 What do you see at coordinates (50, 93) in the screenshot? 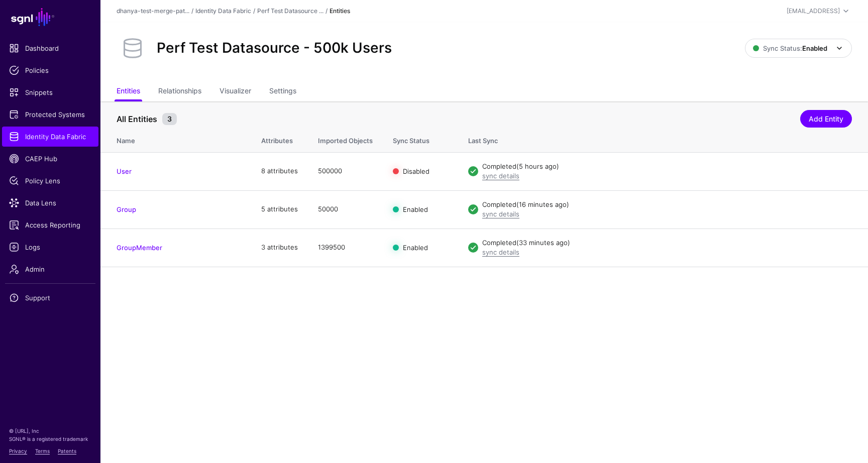
I see `a: Snippets` at bounding box center [50, 93].